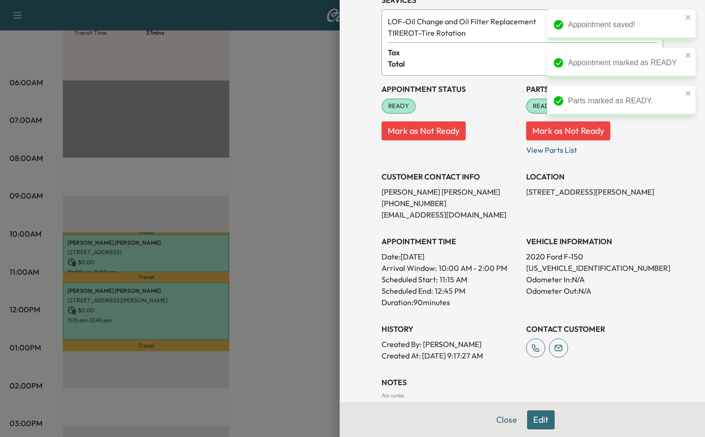 The image size is (705, 437). Describe the element at coordinates (595, 257) in the screenshot. I see `p: 2020 Ford F-150` at that location.